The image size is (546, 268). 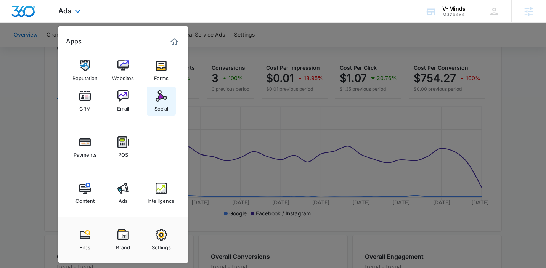 I want to click on img: website_grey.svg, so click(x=15, y=23).